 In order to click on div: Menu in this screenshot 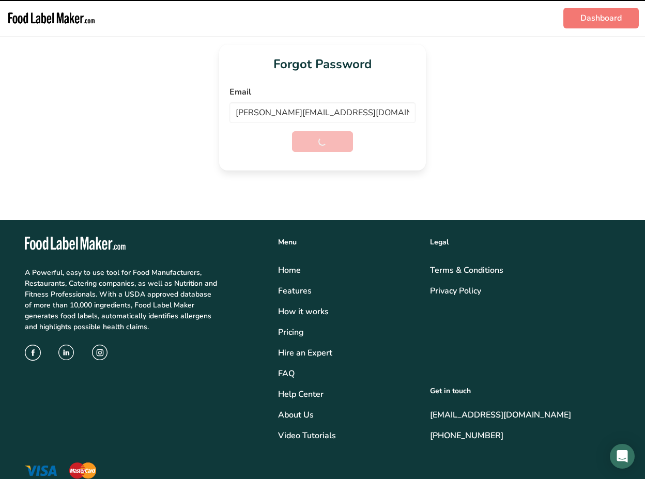, I will do `click(348, 242)`.